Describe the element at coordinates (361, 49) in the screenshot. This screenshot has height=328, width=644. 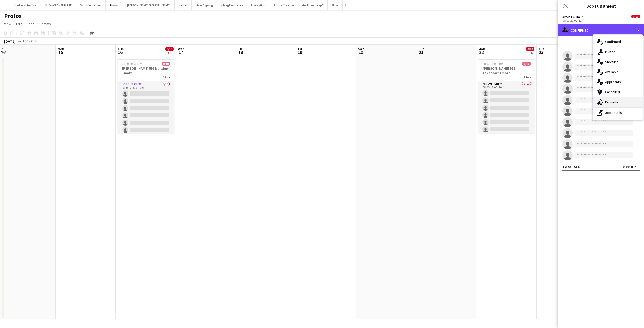
I see `span: Sat` at that location.